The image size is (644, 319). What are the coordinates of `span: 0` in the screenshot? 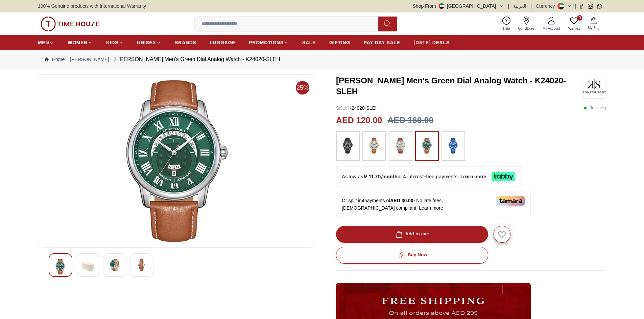 It's located at (580, 18).